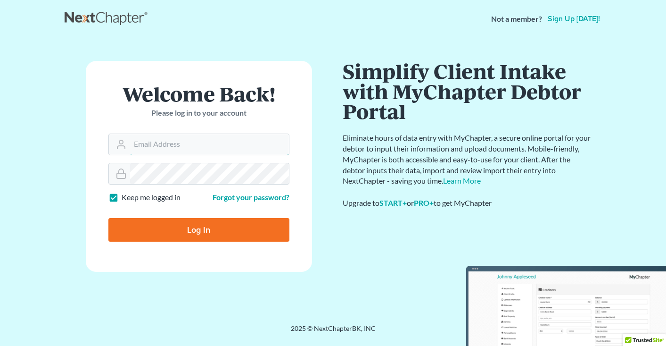 The height and width of the screenshot is (346, 666). I want to click on a: Forgot your password?, so click(251, 197).